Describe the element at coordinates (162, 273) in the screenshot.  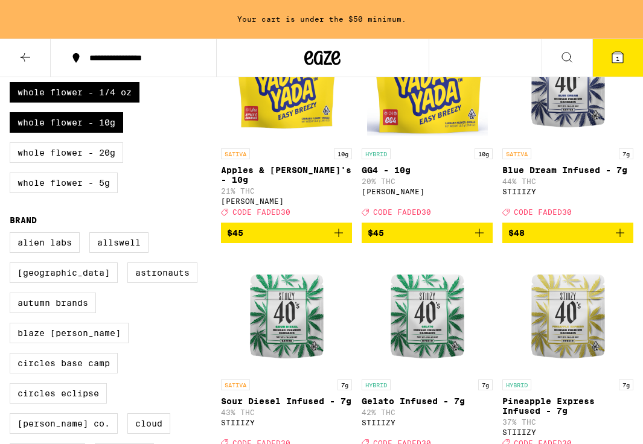
I see `label: Astronauts` at that location.